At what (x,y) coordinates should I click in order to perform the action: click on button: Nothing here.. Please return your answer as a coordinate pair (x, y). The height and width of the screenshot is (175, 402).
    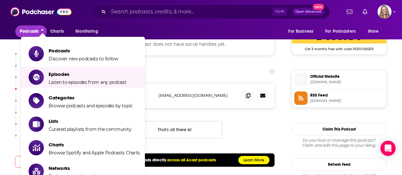
    Looking at the image, I should click on (174, 130).